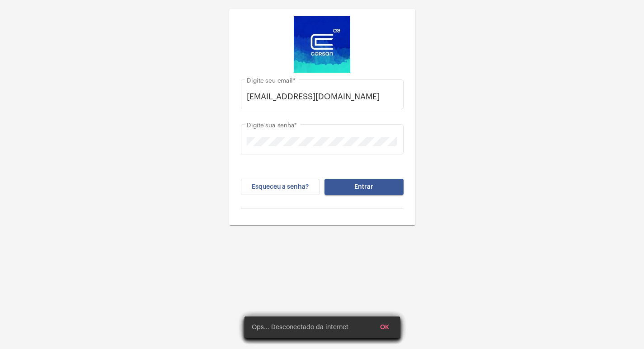  I want to click on span: Ops... Desconectado da internet, so click(300, 327).